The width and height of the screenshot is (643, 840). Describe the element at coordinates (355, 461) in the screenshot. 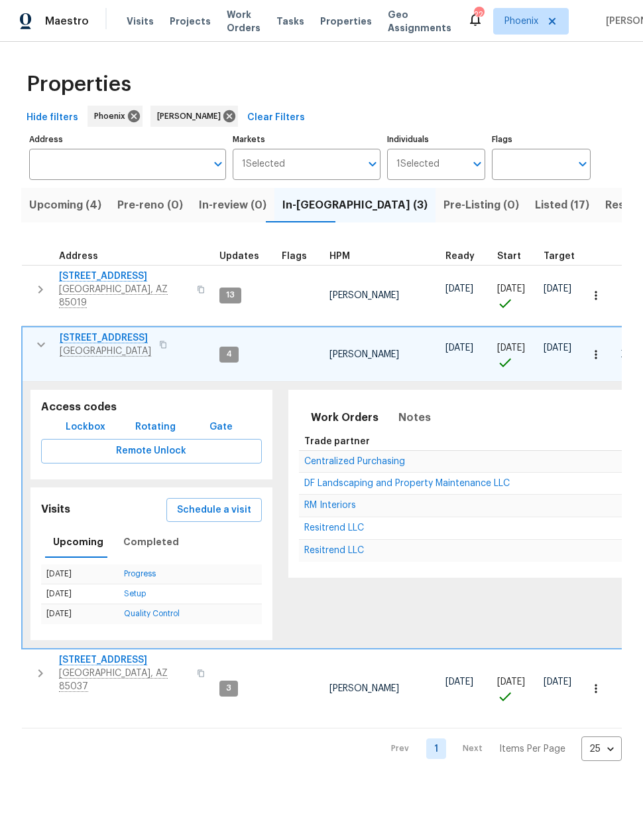

I see `span: Centralized Purchasing` at that location.